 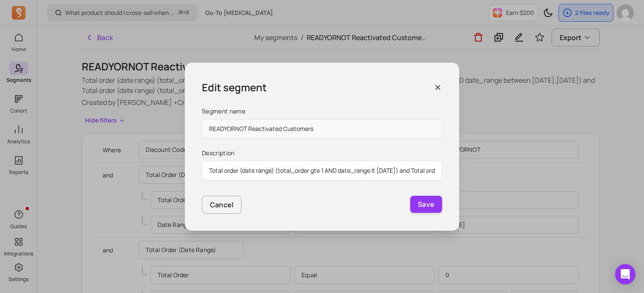 I want to click on input: Description, so click(x=322, y=170).